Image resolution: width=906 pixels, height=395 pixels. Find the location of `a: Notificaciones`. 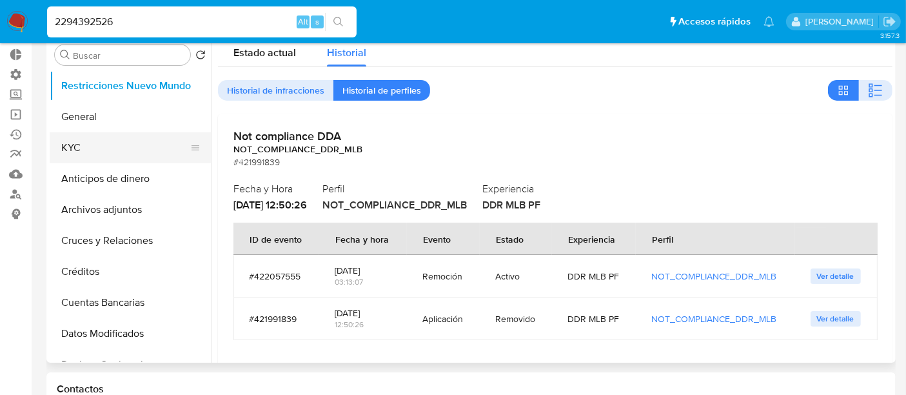

a: Notificaciones is located at coordinates (769, 21).